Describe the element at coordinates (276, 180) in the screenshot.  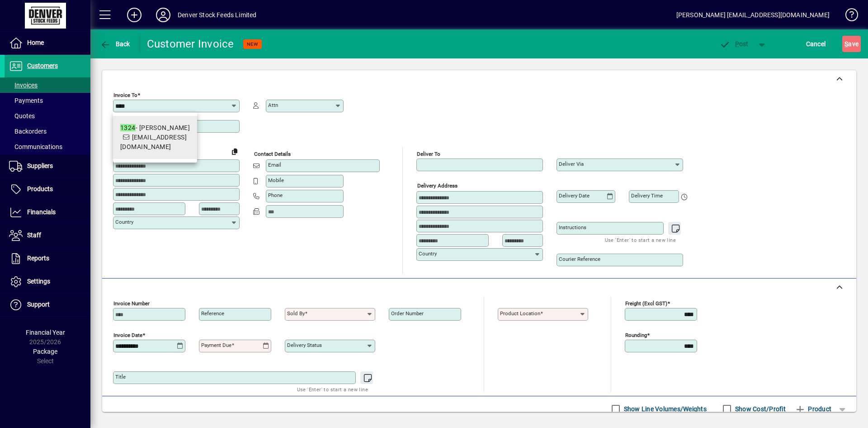
I see `mat-label: Mobile` at that location.